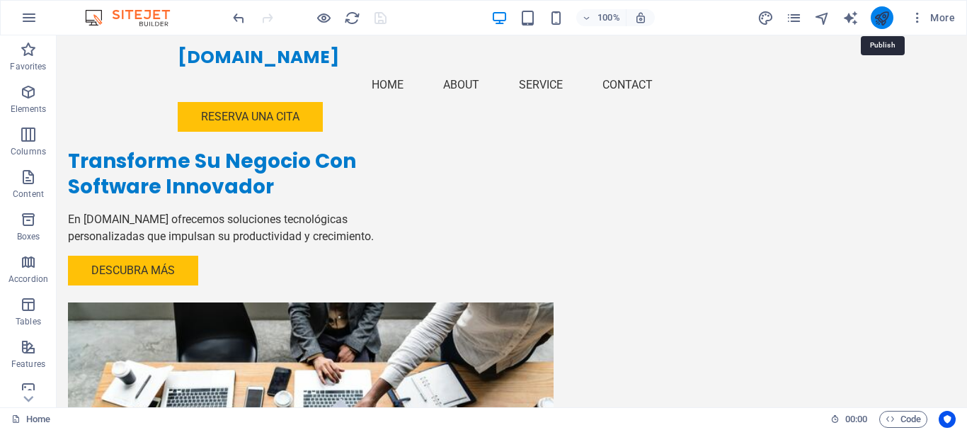  I want to click on i: Design (Ctrl+Alt+Y), so click(765, 18).